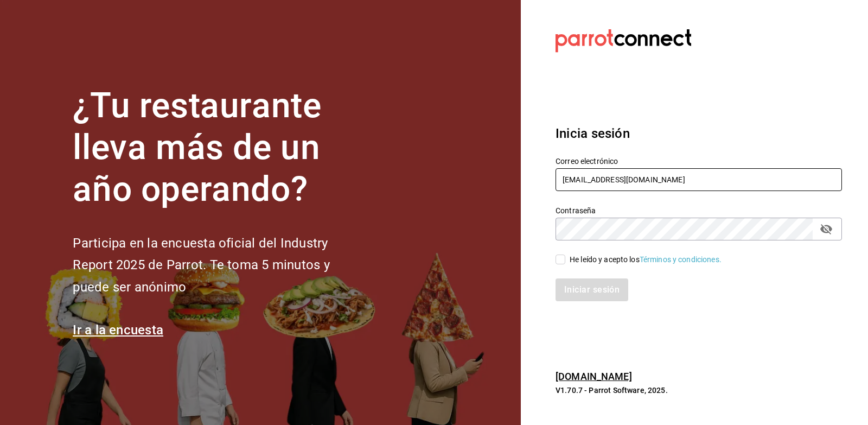 This screenshot has width=868, height=425. I want to click on p: V1.70.7 - Parrot Software, 2025., so click(699, 390).